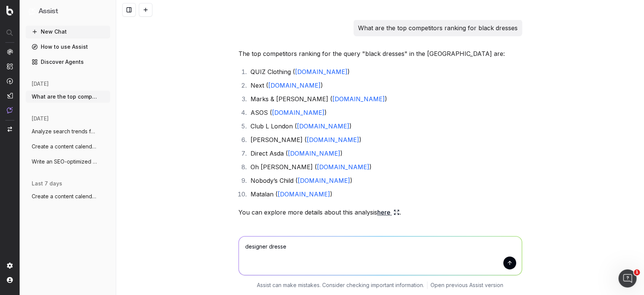 The height and width of the screenshot is (295, 644). Describe the element at coordinates (385, 72) in the screenshot. I see `li: QUIZ Clothing ( )` at that location.